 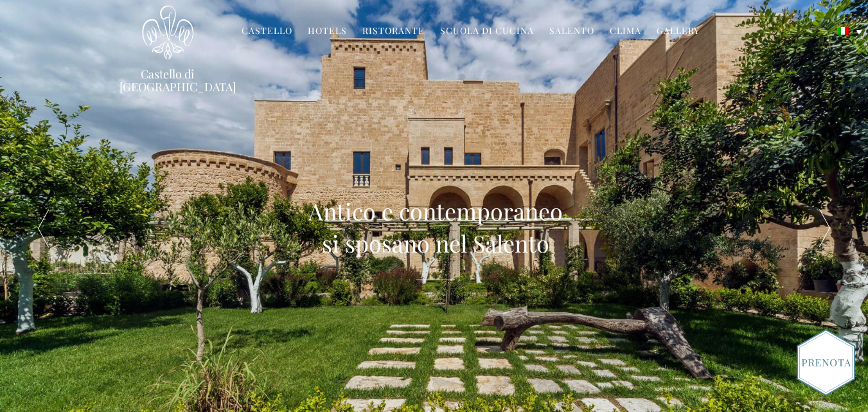 I want to click on a: Clima, so click(x=625, y=31).